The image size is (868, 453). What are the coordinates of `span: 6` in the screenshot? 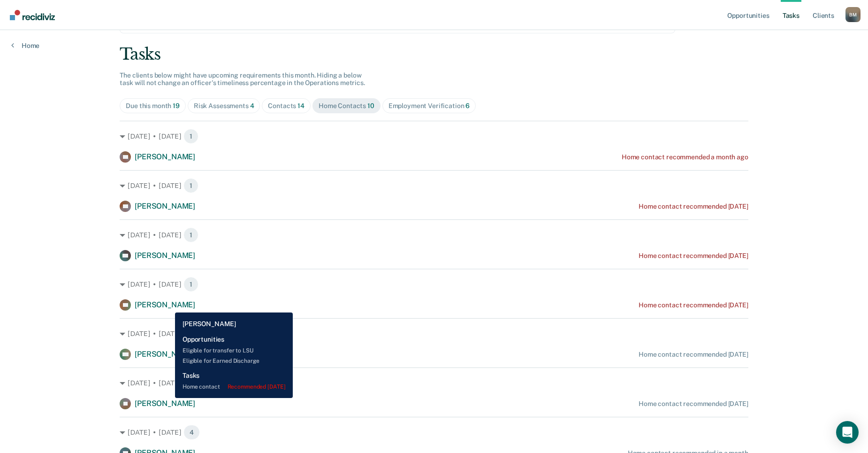 It's located at (468, 106).